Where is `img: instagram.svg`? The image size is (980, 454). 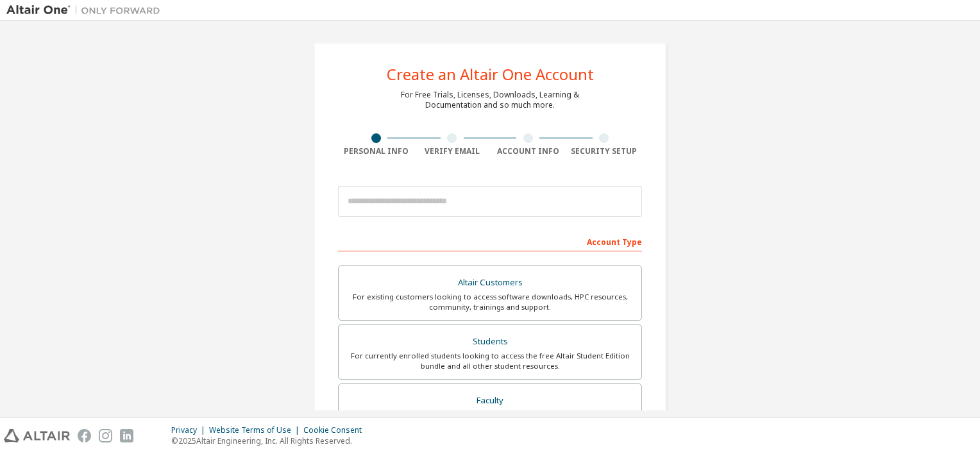
img: instagram.svg is located at coordinates (105, 436).